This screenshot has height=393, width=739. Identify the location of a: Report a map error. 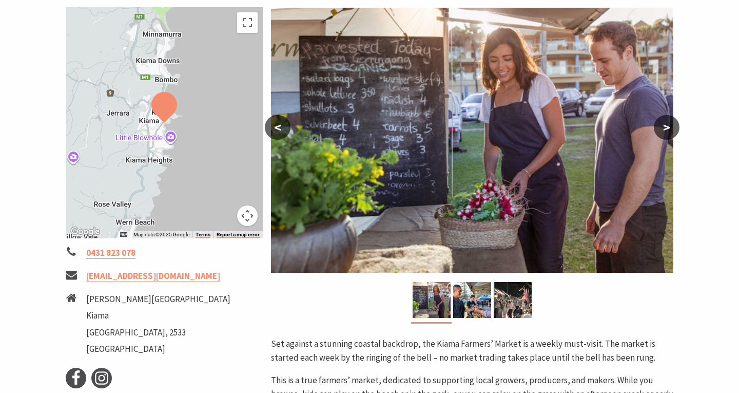
(238, 235).